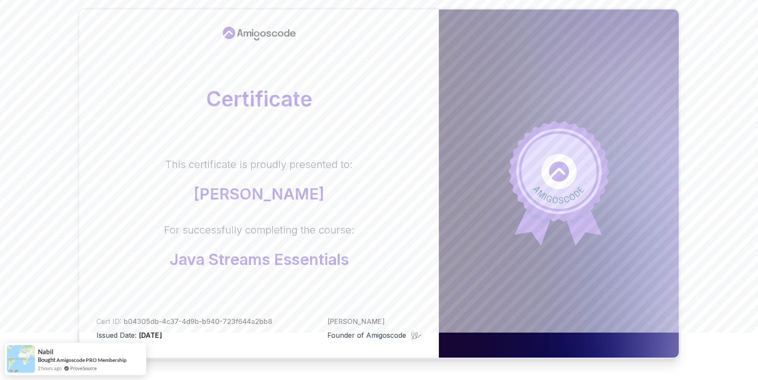 This screenshot has width=758, height=380. I want to click on span: b04305db-4c37-4d9b-b940-723f644a2bb8, so click(198, 321).